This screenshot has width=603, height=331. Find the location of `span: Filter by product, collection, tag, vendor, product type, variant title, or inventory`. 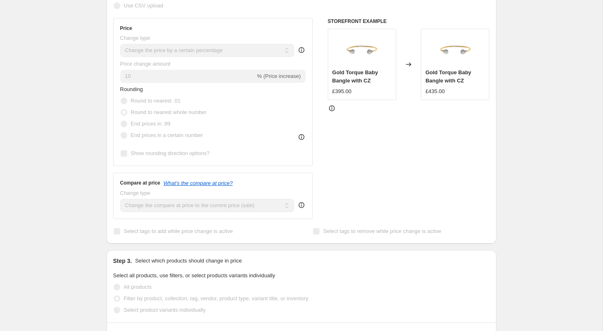

span: Filter by product, collection, tag, vendor, product type, variant title, or inventory is located at coordinates (216, 298).